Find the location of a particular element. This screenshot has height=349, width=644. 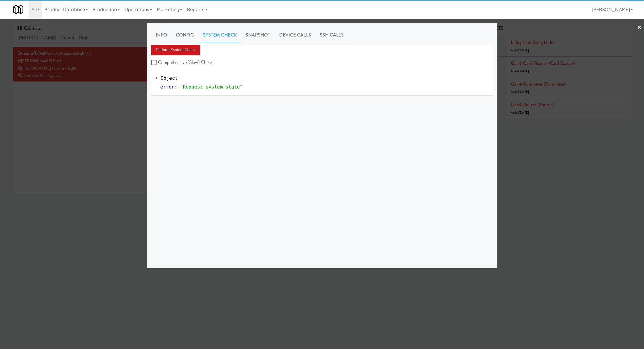

button: Perform System Check is located at coordinates (176, 50).